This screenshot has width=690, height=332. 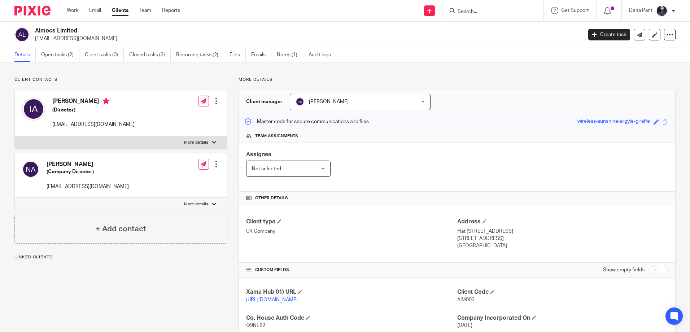 What do you see at coordinates (609, 35) in the screenshot?
I see `a: Create task` at bounding box center [609, 35].